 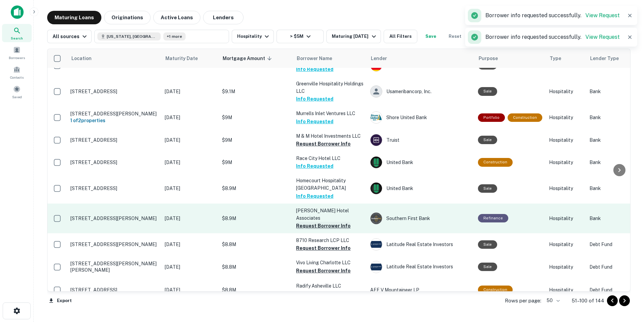 What do you see at coordinates (223, 18) in the screenshot?
I see `button: Lenders` at bounding box center [223, 18].